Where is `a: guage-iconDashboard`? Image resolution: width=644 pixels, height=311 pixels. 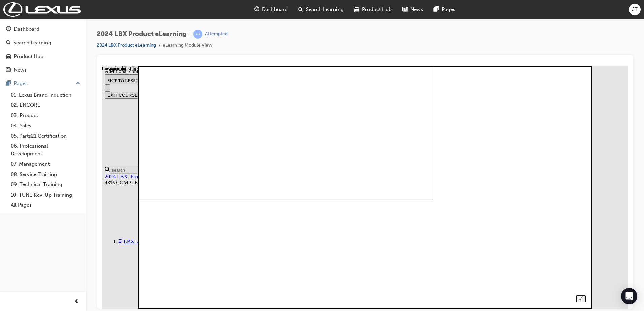
a: guage-iconDashboard is located at coordinates (270, 10).